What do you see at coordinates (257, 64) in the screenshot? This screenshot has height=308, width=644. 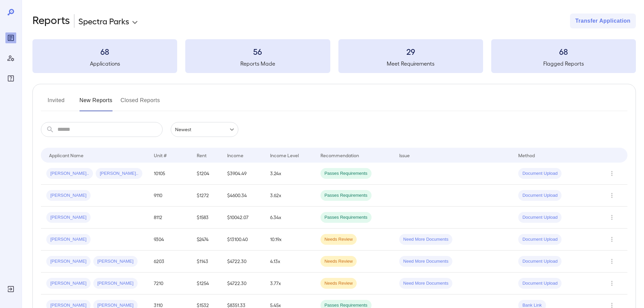 I see `h5: Reports Made` at bounding box center [257, 64].